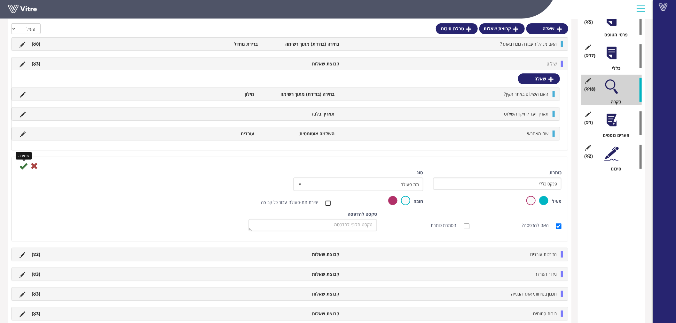 This screenshot has width=676, height=323. I want to click on input: האם להדפסה?, so click(558, 227).